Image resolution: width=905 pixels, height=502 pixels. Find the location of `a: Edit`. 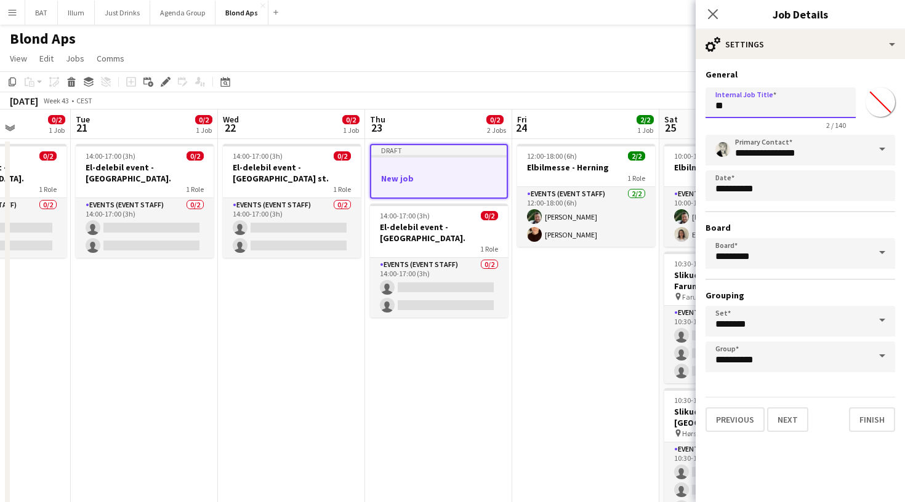

a: Edit is located at coordinates (46, 58).